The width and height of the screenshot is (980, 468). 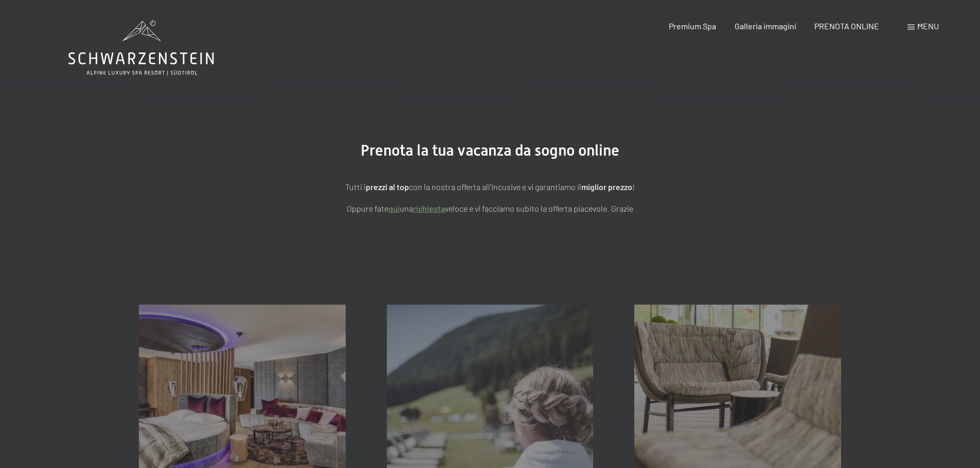 What do you see at coordinates (490, 150) in the screenshot?
I see `span: Prenota la tua vacanza da sogno online` at bounding box center [490, 150].